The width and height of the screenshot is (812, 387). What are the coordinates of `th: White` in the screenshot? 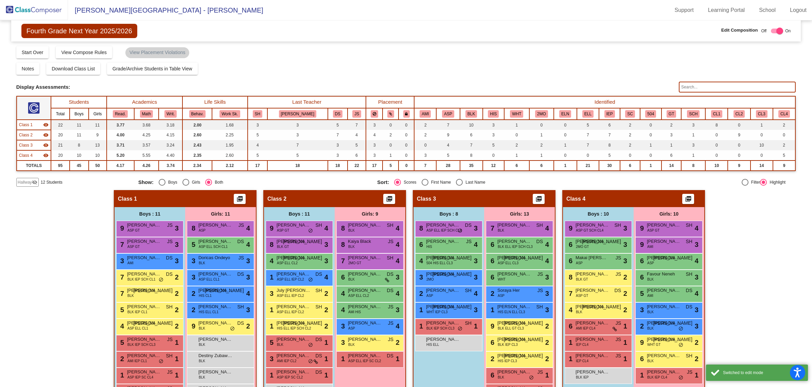 It's located at (517, 114).